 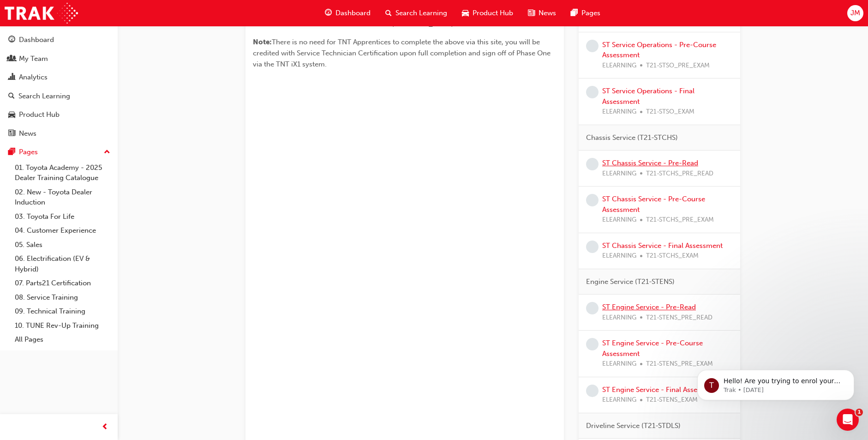 I want to click on div: Dashboard, so click(x=36, y=40).